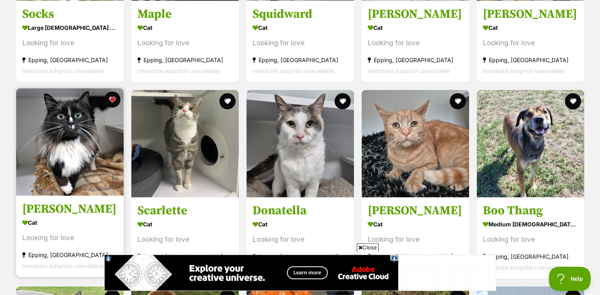 This screenshot has height=295, width=600. What do you see at coordinates (300, 14) in the screenshot?
I see `h3: Squidward` at bounding box center [300, 14].